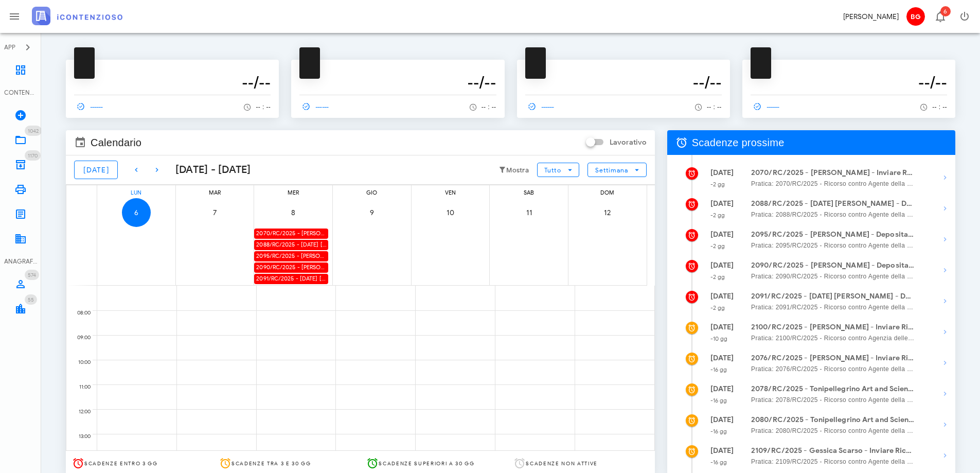  Describe the element at coordinates (612, 170) in the screenshot. I see `span: Settimana` at that location.